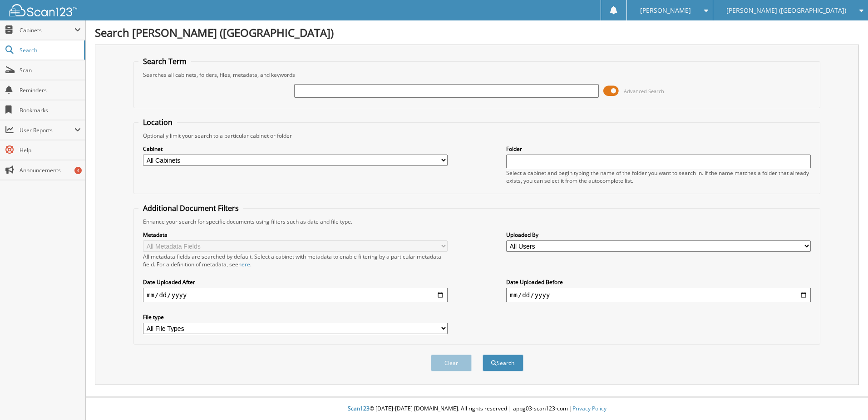  Describe the element at coordinates (50, 110) in the screenshot. I see `span: Bookmarks` at that location.